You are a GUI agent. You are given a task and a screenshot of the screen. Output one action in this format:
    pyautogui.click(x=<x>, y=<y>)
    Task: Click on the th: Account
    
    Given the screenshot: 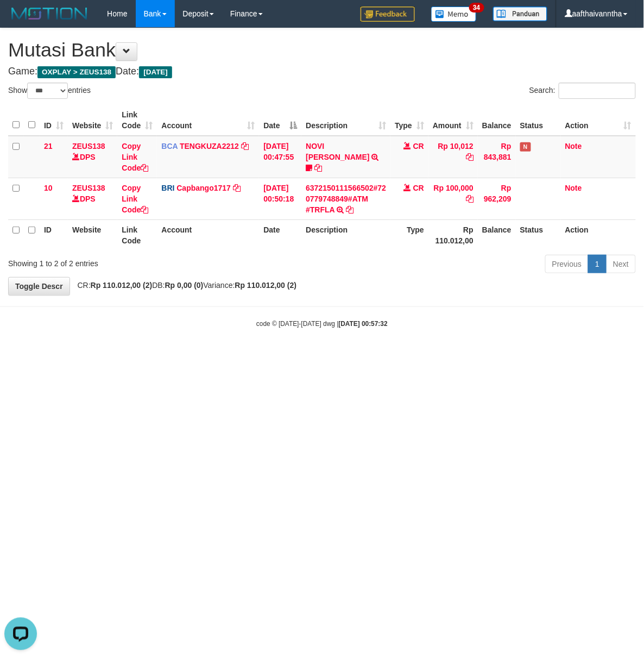 What is the action you would take?
    pyautogui.click(x=208, y=235)
    